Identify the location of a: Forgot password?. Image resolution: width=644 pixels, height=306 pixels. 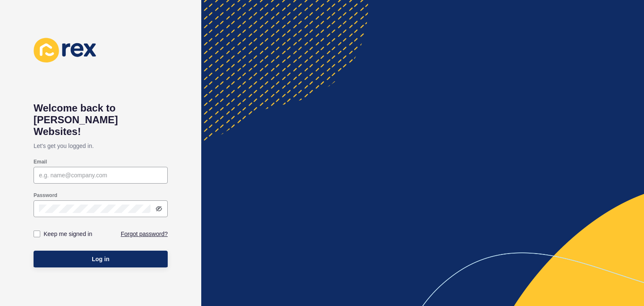
(144, 234).